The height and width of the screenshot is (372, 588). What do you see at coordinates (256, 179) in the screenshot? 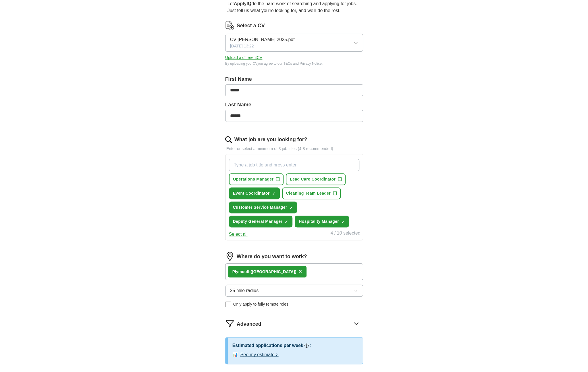
I see `button: Operations Manager` at bounding box center [256, 179].